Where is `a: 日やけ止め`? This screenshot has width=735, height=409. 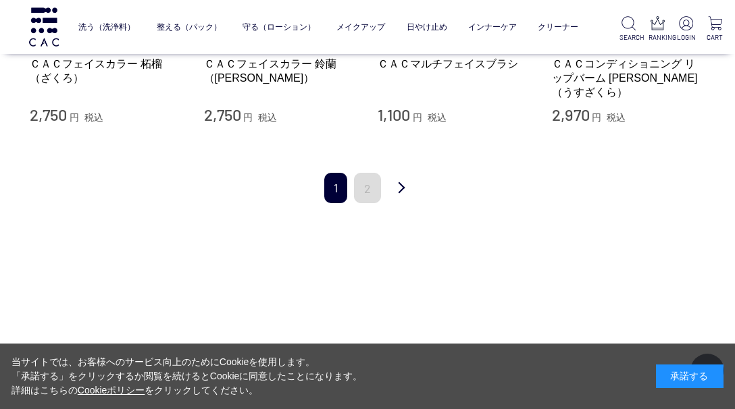 a: 日やけ止め is located at coordinates (427, 27).